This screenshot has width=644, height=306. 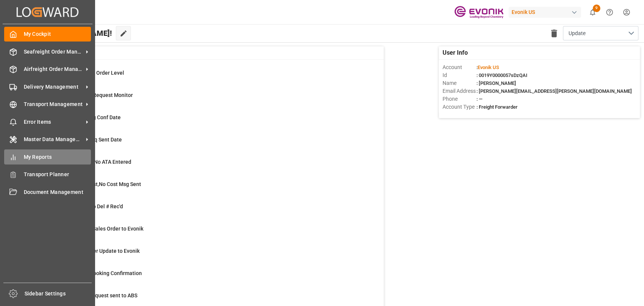 I want to click on a: 0Scorecard Bkg Request MonitorShipment, so click(x=206, y=99).